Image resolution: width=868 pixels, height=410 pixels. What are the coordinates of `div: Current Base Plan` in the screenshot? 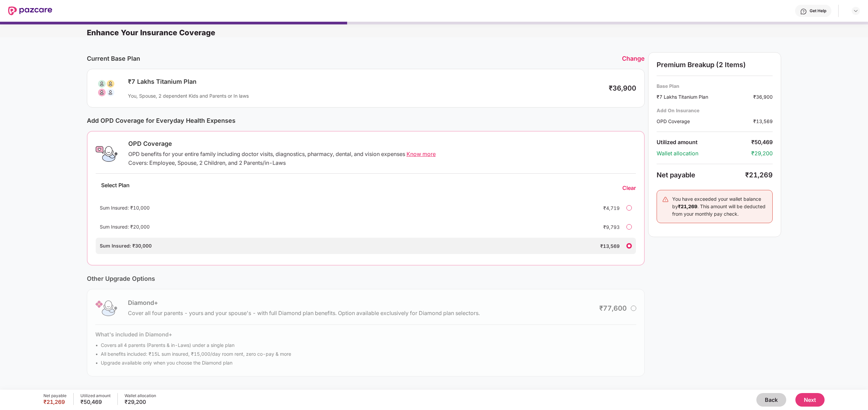 It's located at (354, 59).